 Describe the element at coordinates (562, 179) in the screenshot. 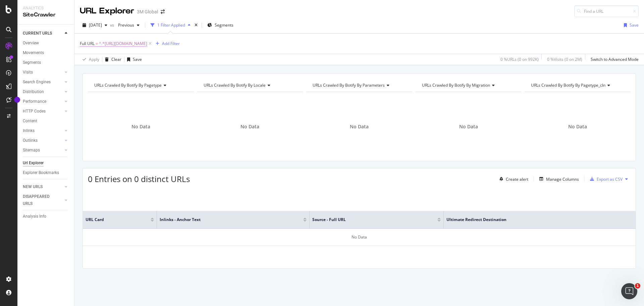

I see `div: Manage Columns` at that location.